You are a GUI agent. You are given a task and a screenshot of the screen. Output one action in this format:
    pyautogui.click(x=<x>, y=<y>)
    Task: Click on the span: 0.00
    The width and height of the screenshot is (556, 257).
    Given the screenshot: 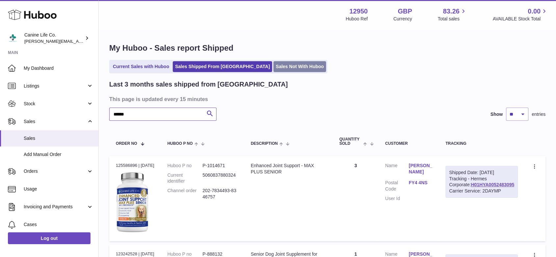 What is the action you would take?
    pyautogui.click(x=534, y=11)
    